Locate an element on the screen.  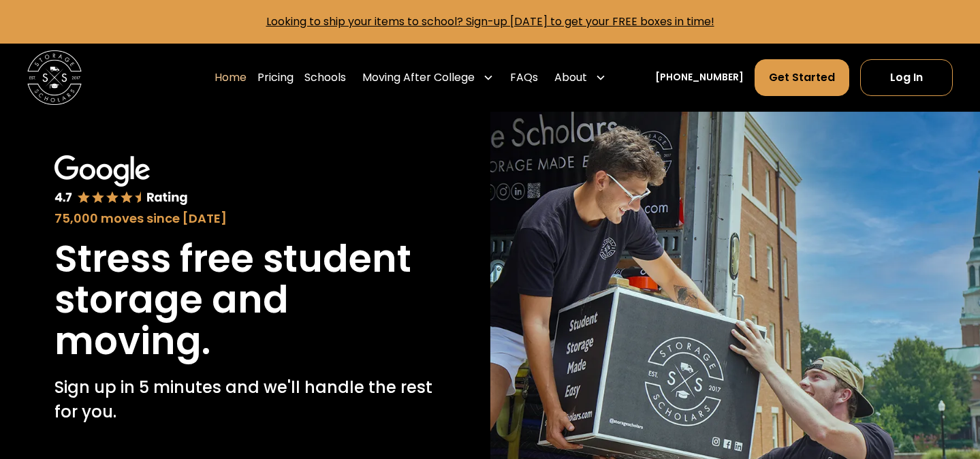
p: Sign up in 5 minutes and we'll handle the rest for you. is located at coordinates (245, 400).